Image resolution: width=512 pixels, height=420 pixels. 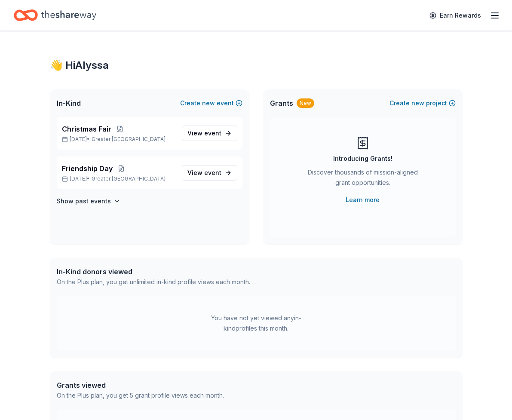 I want to click on div: You have not yet viewed any in-kind profiles this month., so click(x=256, y=323).